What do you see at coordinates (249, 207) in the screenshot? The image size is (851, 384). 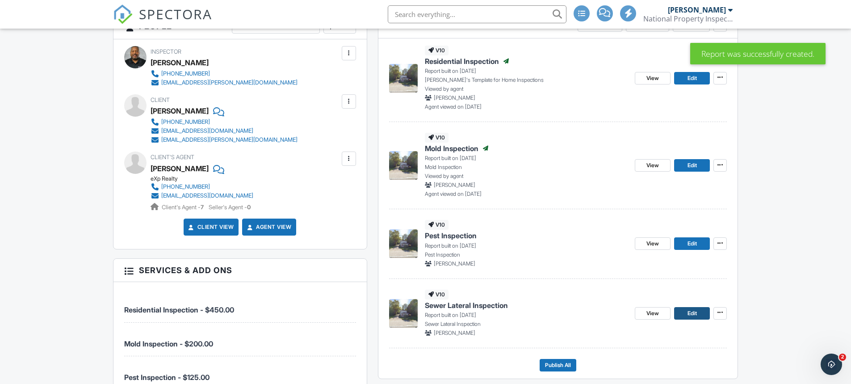 I see `strong: 0` at bounding box center [249, 207].